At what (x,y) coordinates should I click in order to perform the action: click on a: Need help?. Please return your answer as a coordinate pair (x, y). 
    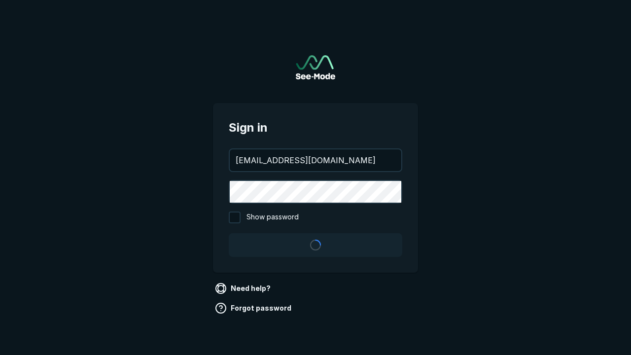
    Looking at the image, I should click on (244, 289).